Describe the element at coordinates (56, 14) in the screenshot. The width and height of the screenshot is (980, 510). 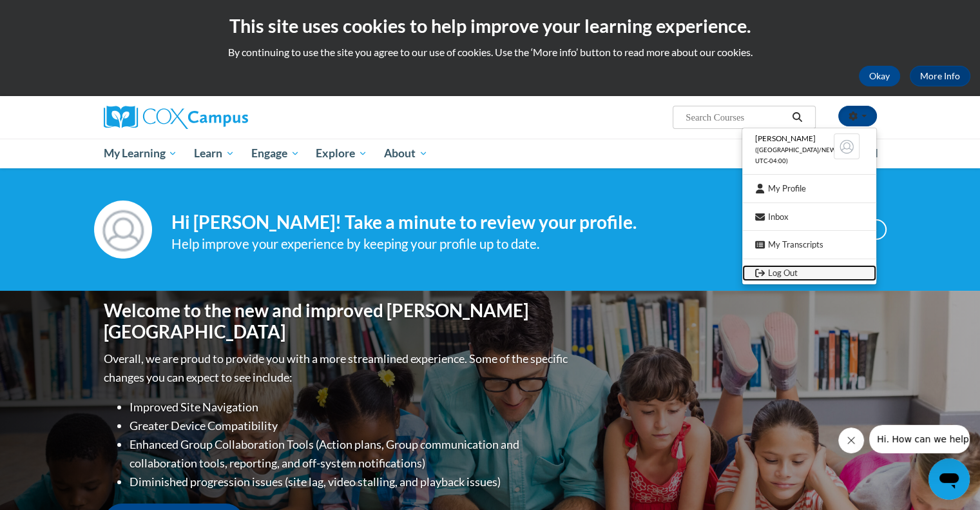
I see `span: Hi. How can we help?` at that location.